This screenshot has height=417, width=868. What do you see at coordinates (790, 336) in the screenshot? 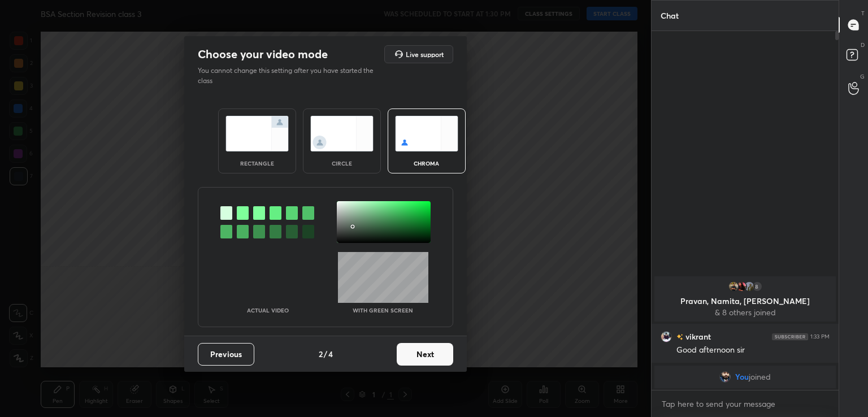
I see `img: 4P8fHbbgJtejmAAAAAElFTkSuQmCC` at bounding box center [790, 336].